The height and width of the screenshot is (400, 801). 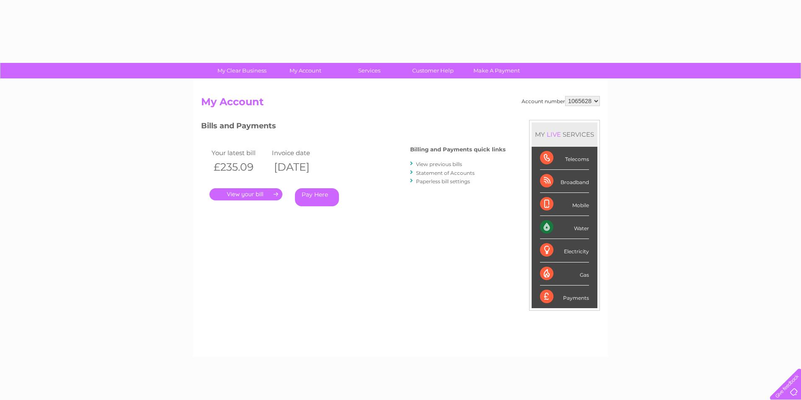 What do you see at coordinates (564, 297) in the screenshot?
I see `div: Payments` at bounding box center [564, 297].